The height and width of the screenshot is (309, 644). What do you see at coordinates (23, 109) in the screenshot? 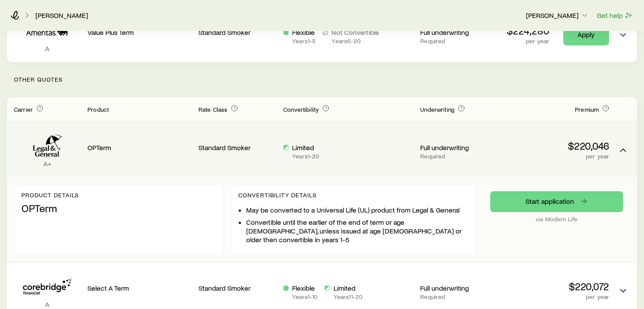
I see `span: Carrier` at bounding box center [23, 109].